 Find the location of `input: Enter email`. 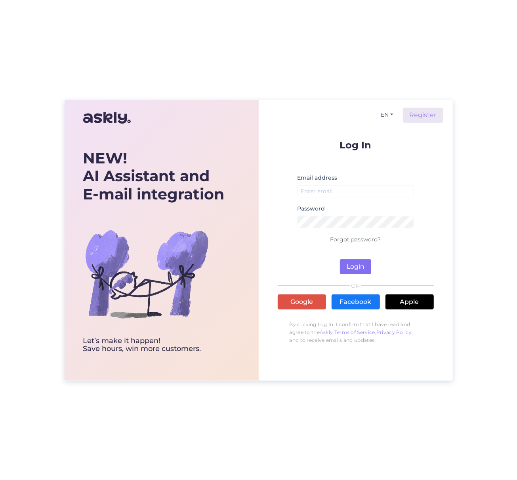

input: Enter email is located at coordinates (356, 191).